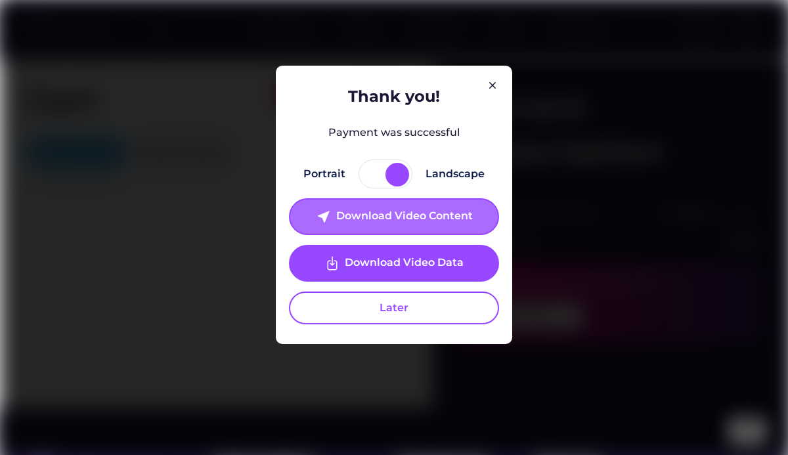 The width and height of the screenshot is (788, 455). What do you see at coordinates (492, 85) in the screenshot?
I see `img: Group%201000002326.svg` at bounding box center [492, 85].